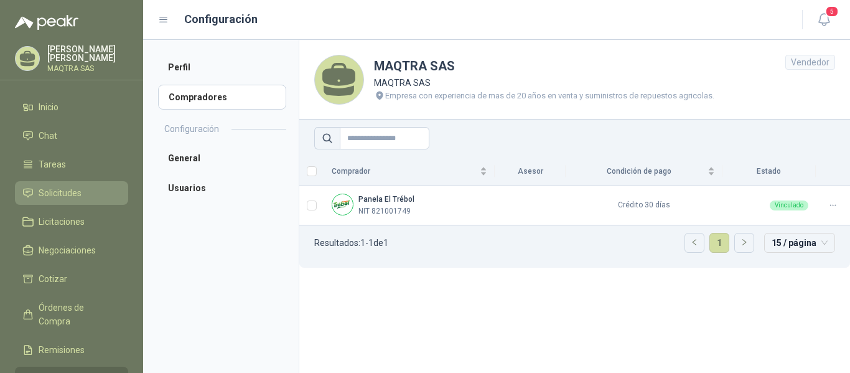 This screenshot has height=373, width=850. I want to click on div: Vendedor, so click(810, 62).